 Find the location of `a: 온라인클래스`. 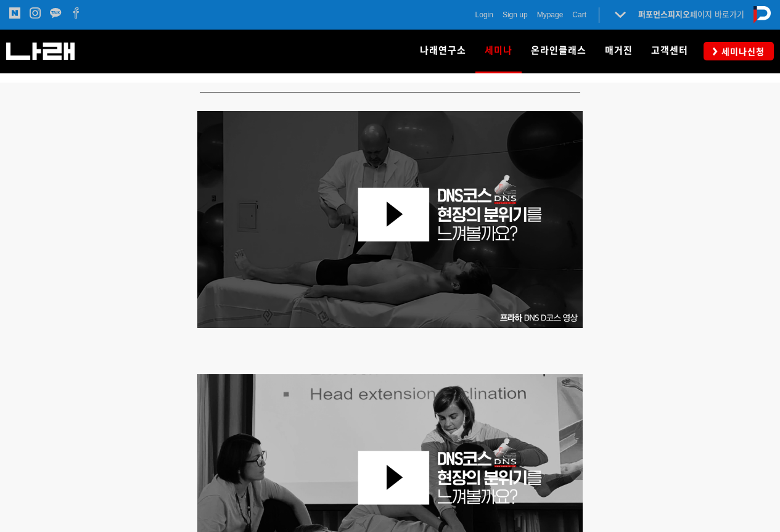

a: 온라인클래스 is located at coordinates (559, 51).